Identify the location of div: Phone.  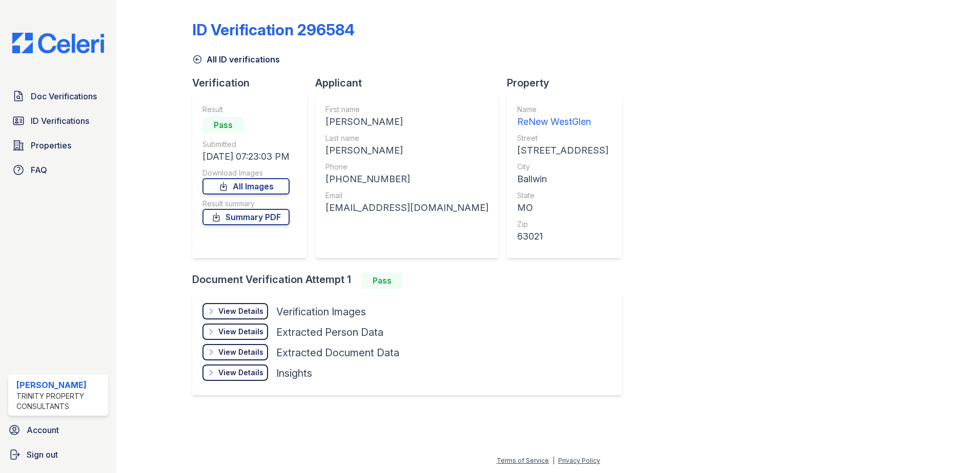
(407, 167).